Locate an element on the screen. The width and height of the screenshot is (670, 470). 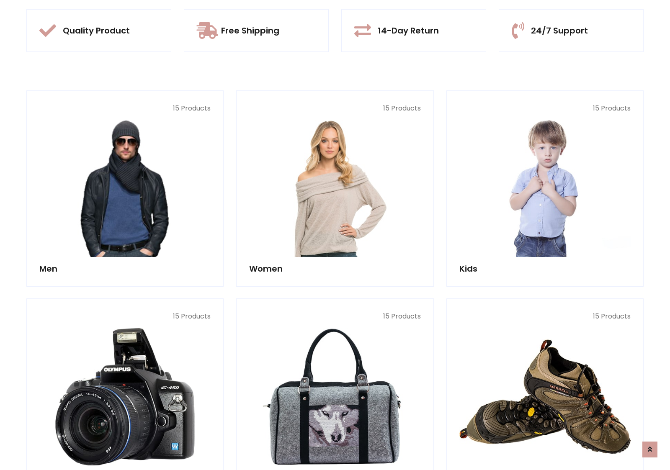
h5: Kids is located at coordinates (545, 269).